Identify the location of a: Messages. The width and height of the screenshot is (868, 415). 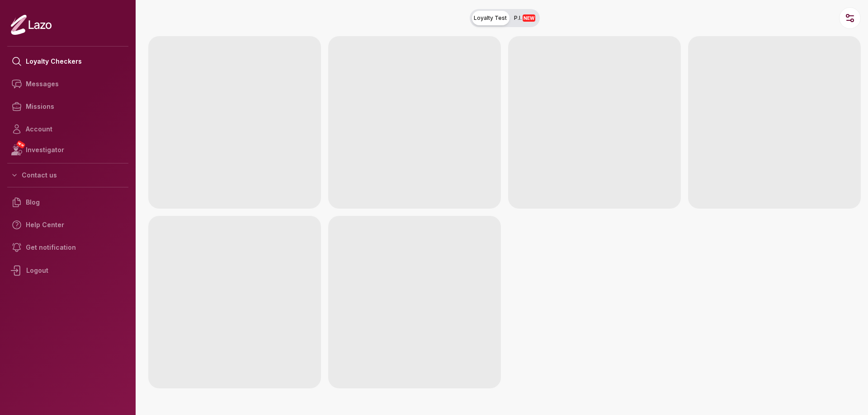
(68, 84).